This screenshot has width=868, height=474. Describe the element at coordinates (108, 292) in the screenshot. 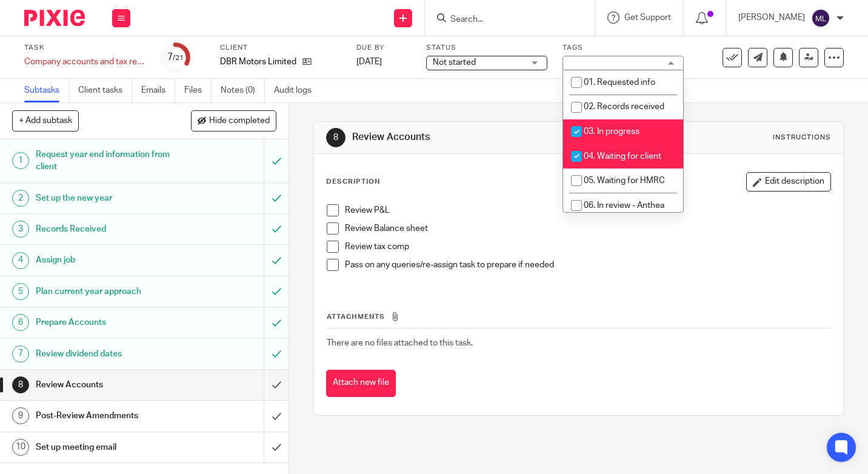

I see `h1: Plan current year approach` at that location.